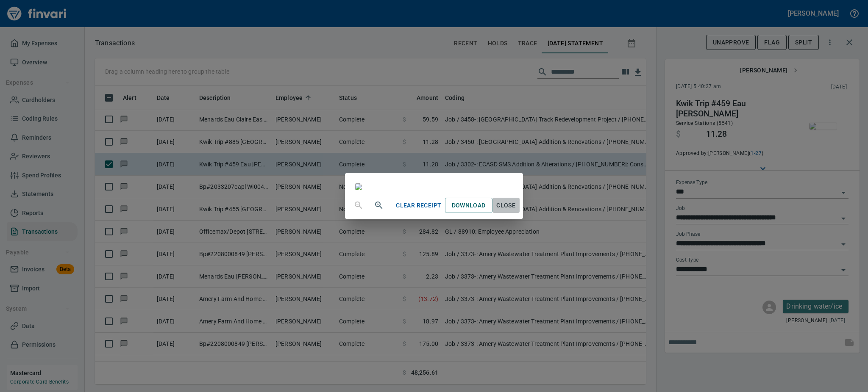 The height and width of the screenshot is (392, 868). Describe the element at coordinates (506, 205) in the screenshot. I see `button: Close` at that location.